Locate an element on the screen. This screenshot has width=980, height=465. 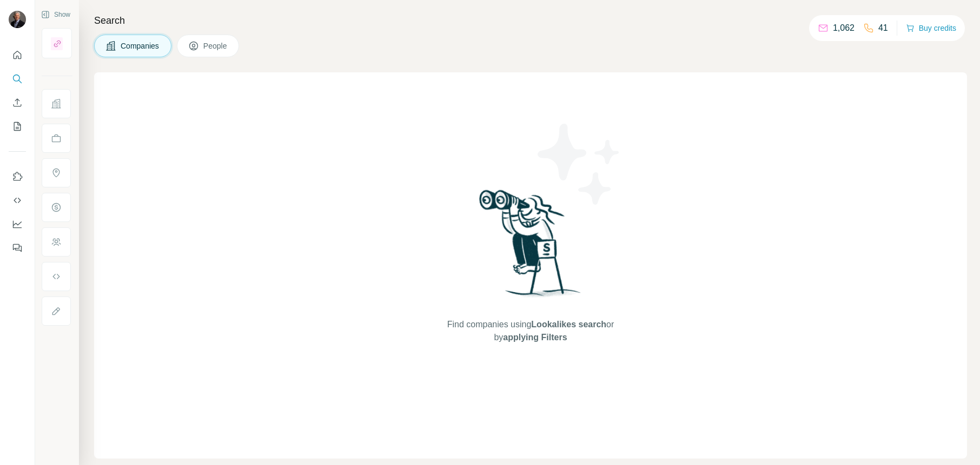
p: 41 is located at coordinates (883, 28).